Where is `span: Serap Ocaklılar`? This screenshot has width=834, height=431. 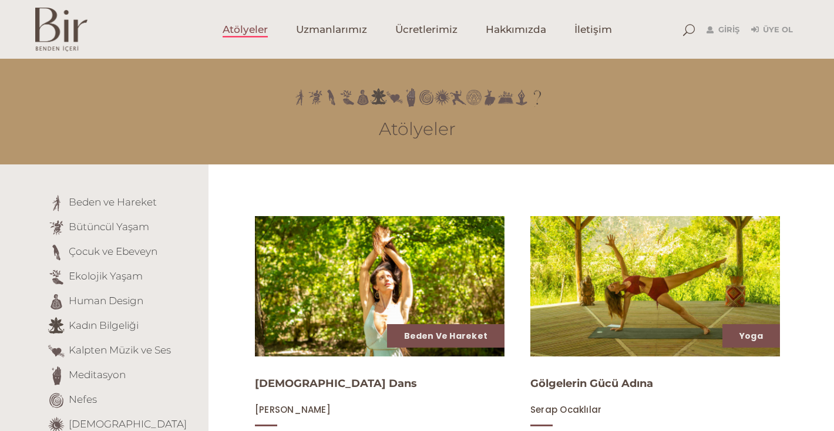 span: Serap Ocaklılar is located at coordinates (565, 409).